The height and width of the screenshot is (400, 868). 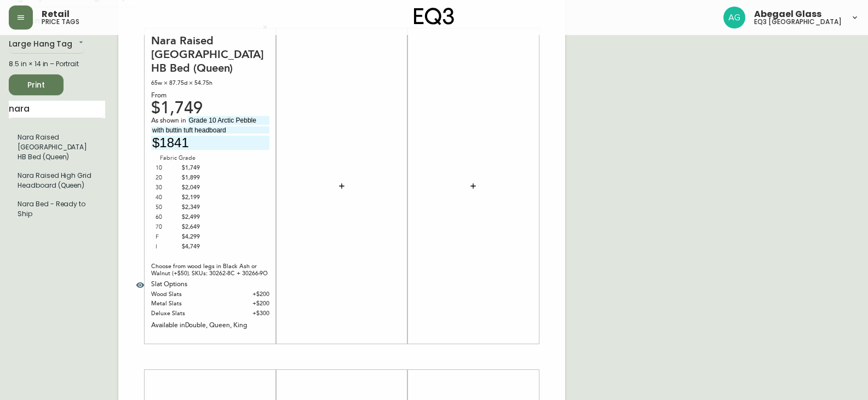 I want to click on div: $2,349, so click(x=189, y=207).